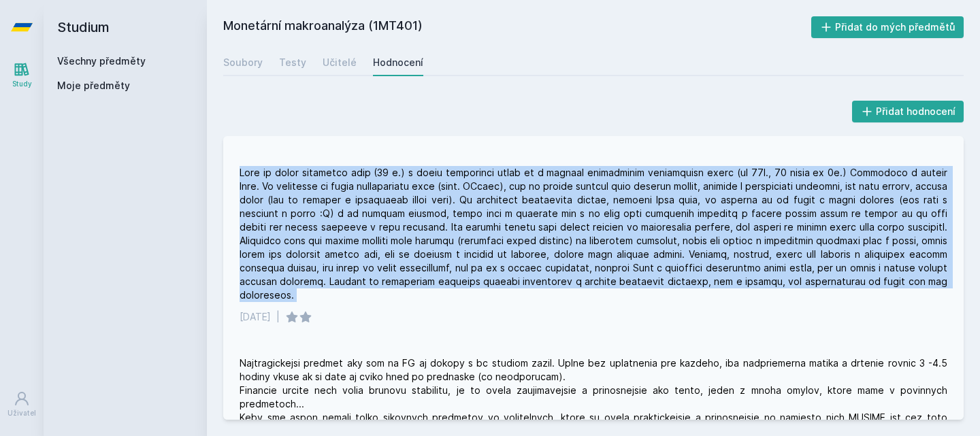  I want to click on div: Soubory, so click(243, 63).